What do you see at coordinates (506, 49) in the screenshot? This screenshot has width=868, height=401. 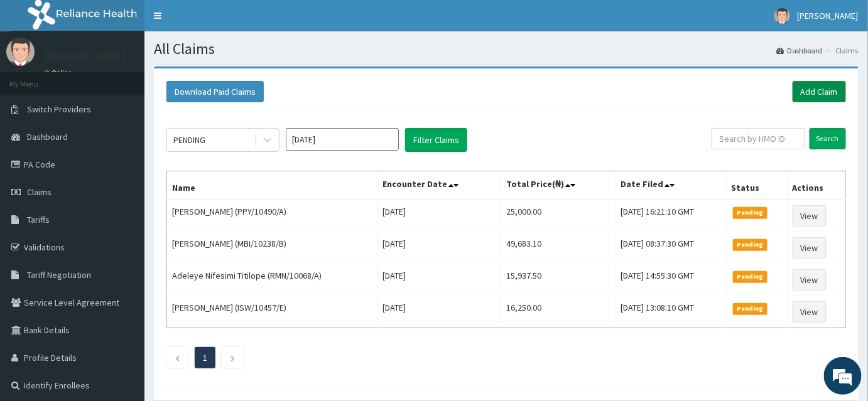 I see `h1: All Claims` at bounding box center [506, 49].